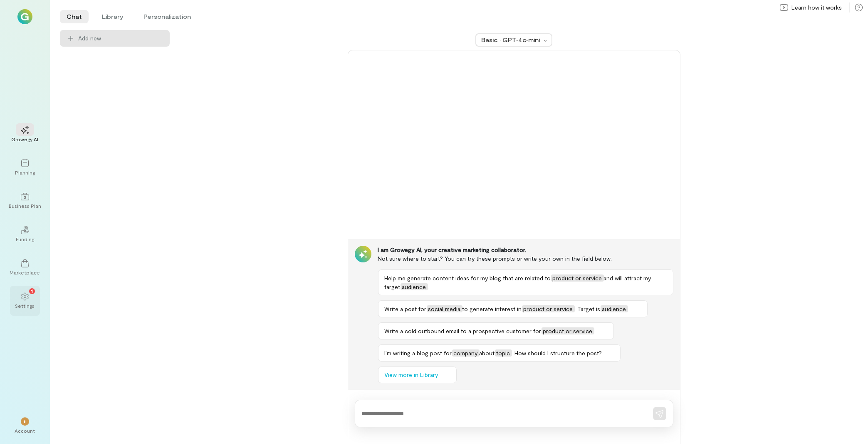  I want to click on button: Write a post forsocial mediato generate interest inproduct or service. Target isaudience., so click(513, 308).